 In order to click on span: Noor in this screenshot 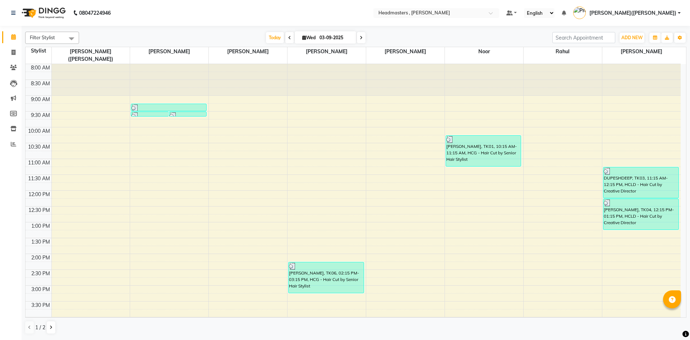, I will do `click(484, 51)`.